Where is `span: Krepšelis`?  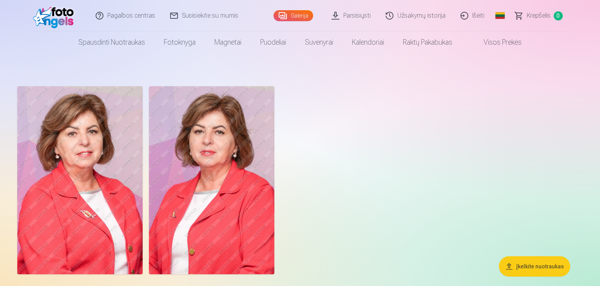
span: Krepšelis is located at coordinates (539, 16).